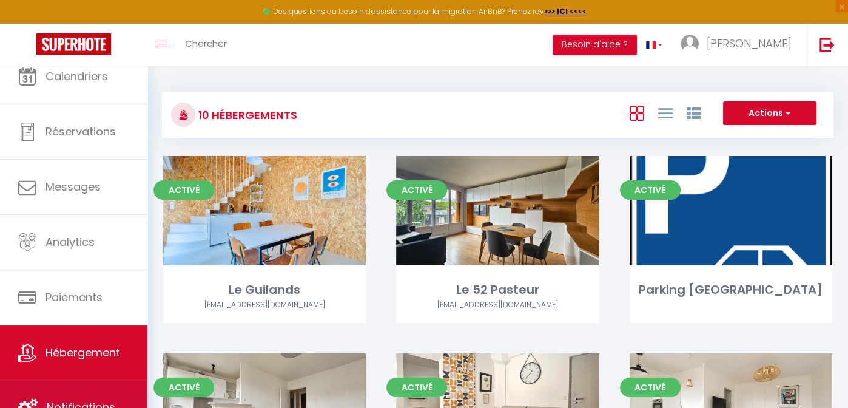 Image resolution: width=848 pixels, height=408 pixels. I want to click on a: Chercher, so click(206, 45).